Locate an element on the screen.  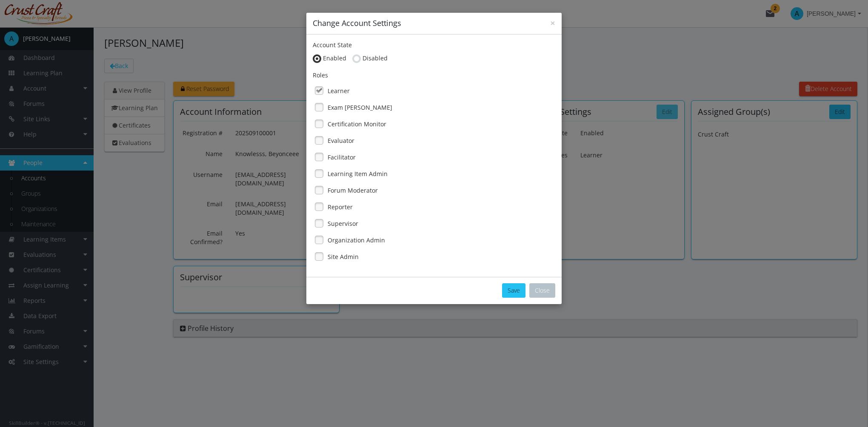
label: Disabled is located at coordinates (375, 58).